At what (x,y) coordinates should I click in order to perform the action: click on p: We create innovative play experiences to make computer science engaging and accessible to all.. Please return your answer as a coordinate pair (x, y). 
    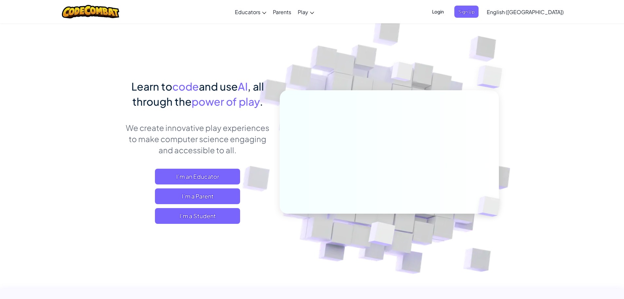
    Looking at the image, I should click on (198, 139).